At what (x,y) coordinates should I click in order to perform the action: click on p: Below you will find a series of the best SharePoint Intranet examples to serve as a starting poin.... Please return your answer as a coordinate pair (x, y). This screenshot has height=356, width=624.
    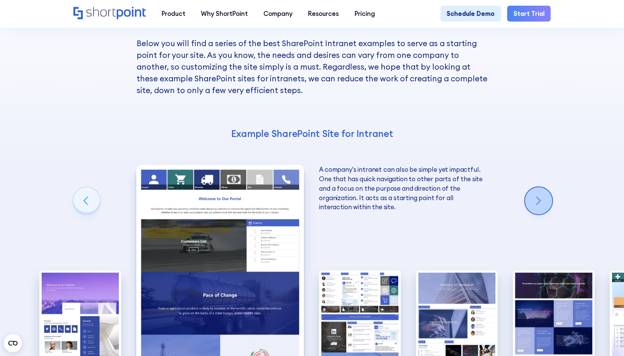
    Looking at the image, I should click on (312, 67).